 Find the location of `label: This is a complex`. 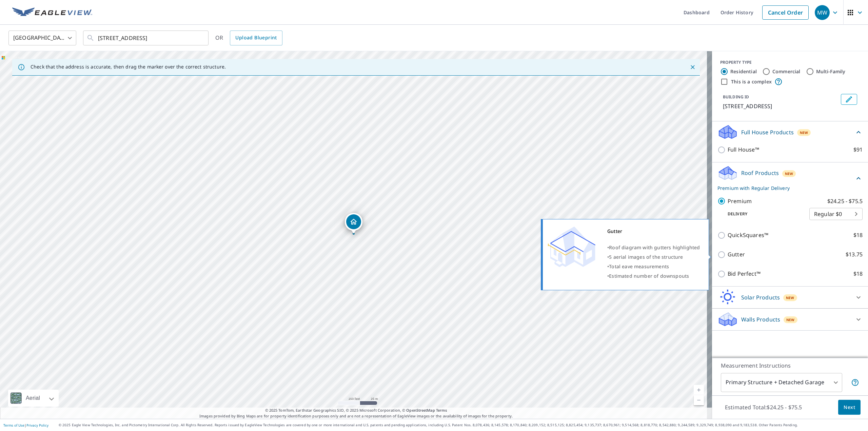

label: This is a complex is located at coordinates (751, 82).